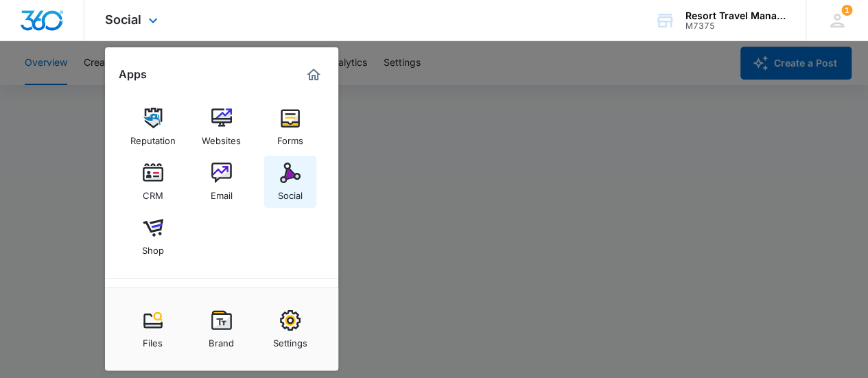  What do you see at coordinates (290, 192) in the screenshot?
I see `div: Social` at bounding box center [290, 192].